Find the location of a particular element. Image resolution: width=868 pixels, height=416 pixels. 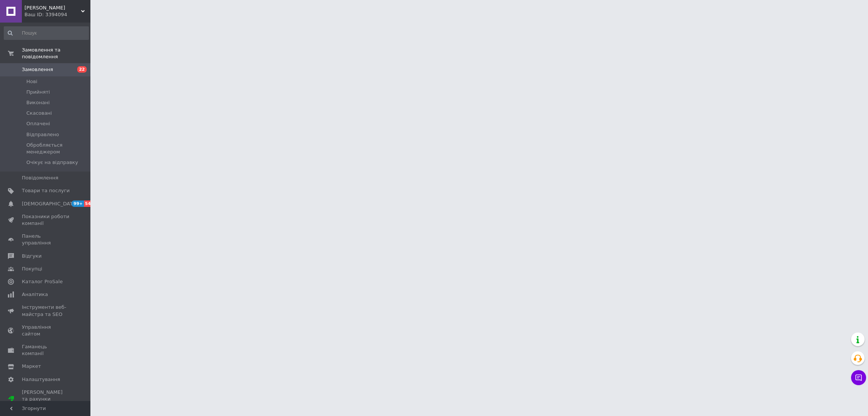

span: Інструменти веб-майстра та SEO is located at coordinates (46, 311).